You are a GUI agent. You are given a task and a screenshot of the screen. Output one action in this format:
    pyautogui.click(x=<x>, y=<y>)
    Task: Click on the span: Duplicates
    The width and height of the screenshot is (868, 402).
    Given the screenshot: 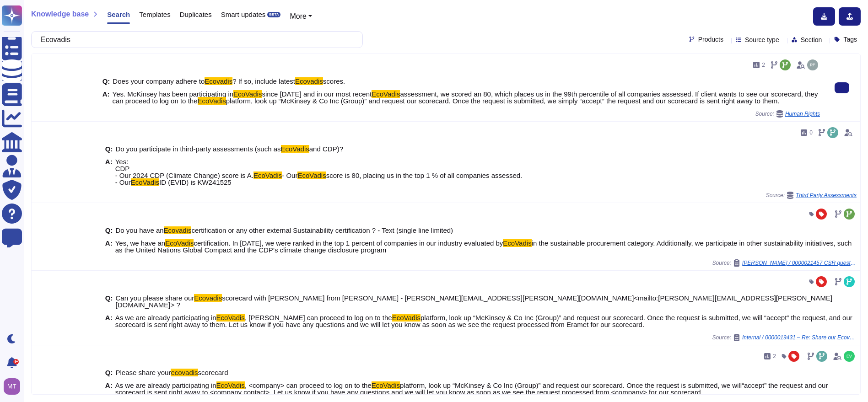 What is the action you would take?
    pyautogui.click(x=196, y=14)
    